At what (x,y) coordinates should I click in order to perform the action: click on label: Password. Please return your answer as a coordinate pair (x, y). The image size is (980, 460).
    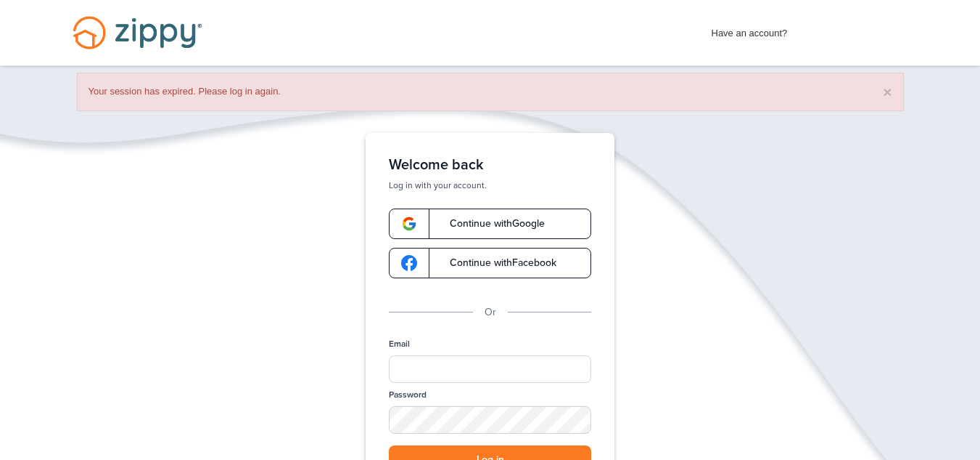
    Looking at the image, I should click on (408, 394).